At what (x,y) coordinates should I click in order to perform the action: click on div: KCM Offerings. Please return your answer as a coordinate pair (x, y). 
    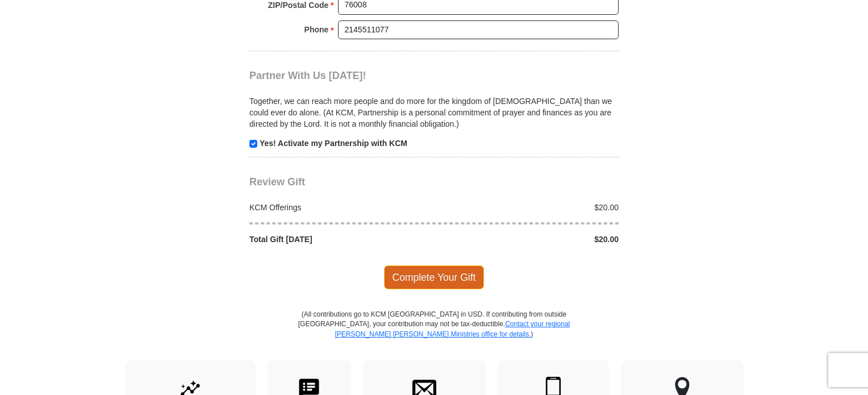
    Looking at the image, I should click on (339, 208).